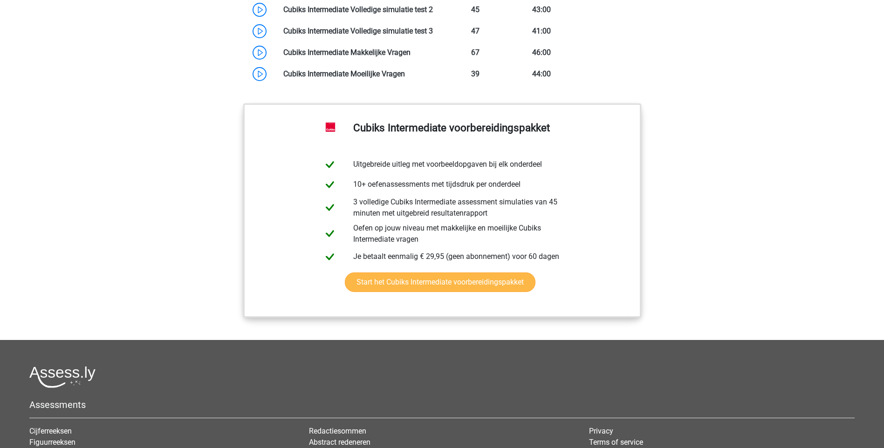 The height and width of the screenshot is (448, 884). What do you see at coordinates (62, 377) in the screenshot?
I see `img: Assessly logo` at bounding box center [62, 377].